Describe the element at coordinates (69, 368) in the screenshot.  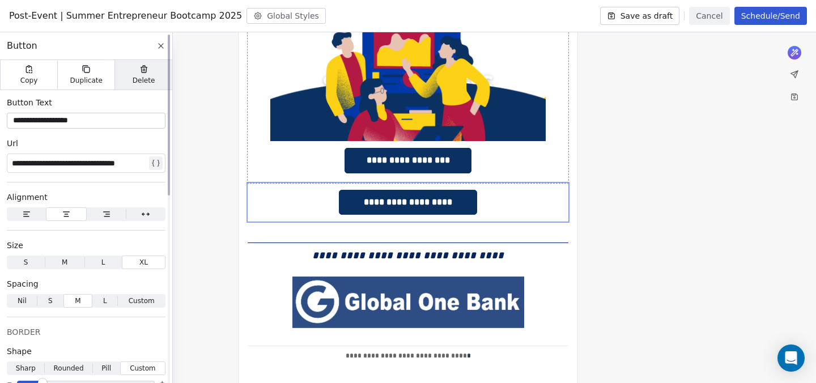
I see `span: Rounded` at that location.